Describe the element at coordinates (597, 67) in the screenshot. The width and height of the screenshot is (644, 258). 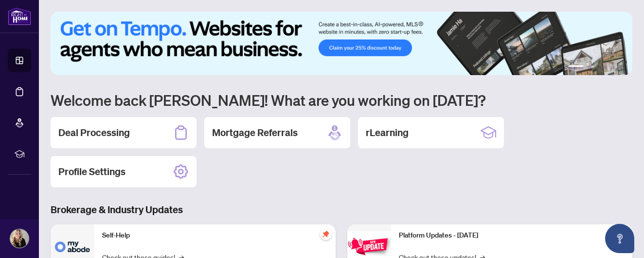
I see `button: 3` at that location.